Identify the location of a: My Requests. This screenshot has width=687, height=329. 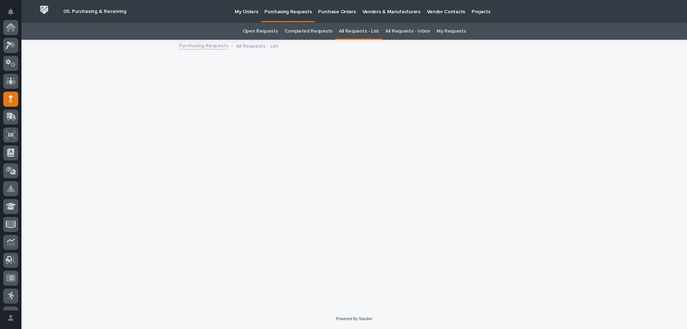
(451, 31).